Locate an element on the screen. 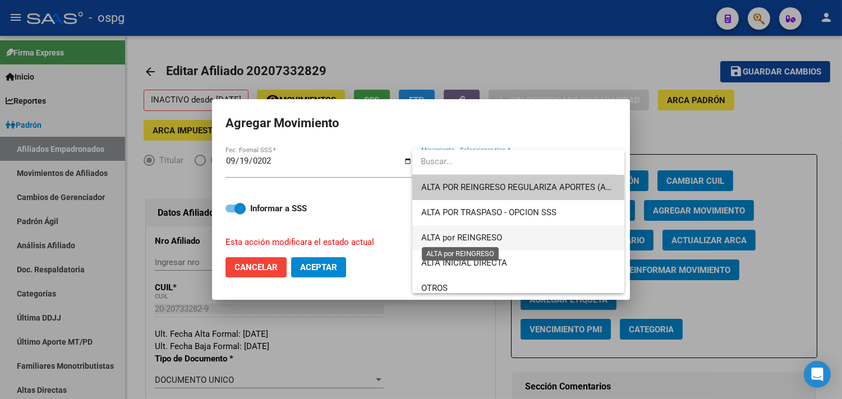 This screenshot has width=842, height=399. span: ALTA POR TRASPASO - OPCION SSS is located at coordinates (489, 213).